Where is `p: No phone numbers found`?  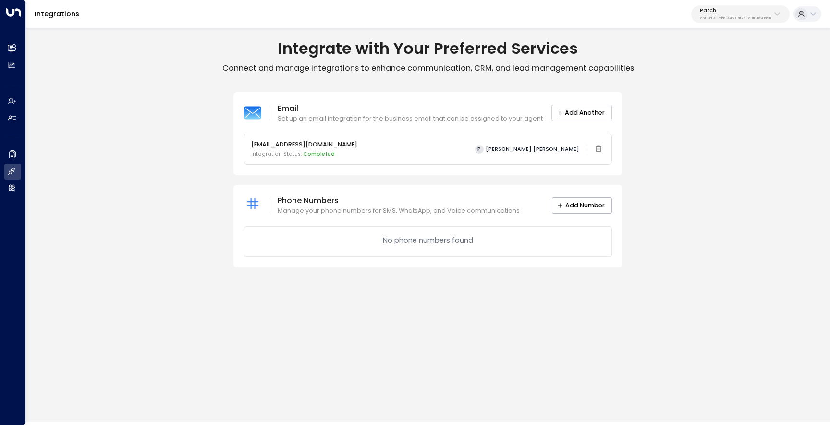
p: No phone numbers found is located at coordinates (428, 241).